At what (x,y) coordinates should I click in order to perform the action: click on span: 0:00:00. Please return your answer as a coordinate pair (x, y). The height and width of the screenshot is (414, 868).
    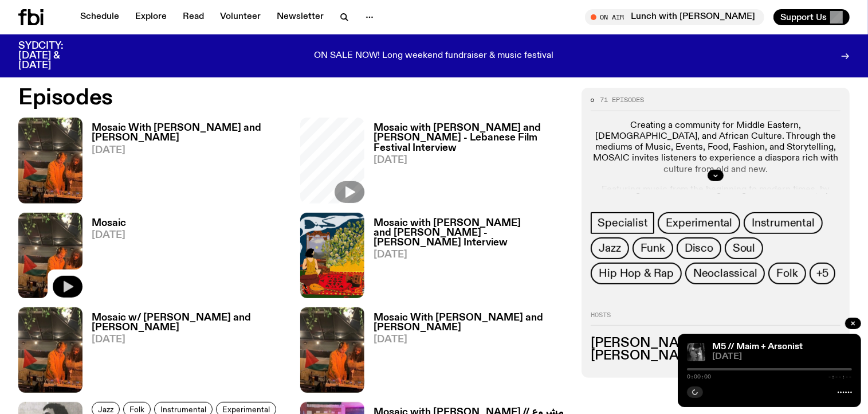
    Looking at the image, I should click on (699, 377).